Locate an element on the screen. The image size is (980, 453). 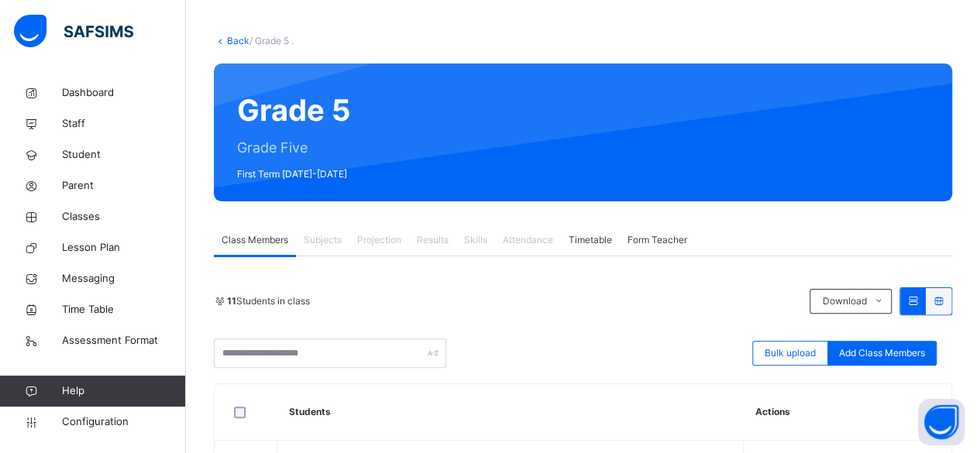
span: Help is located at coordinates (123, 392).